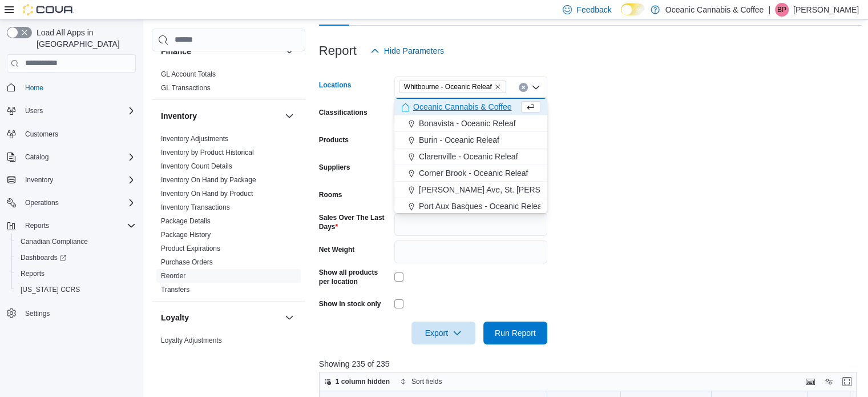  I want to click on nav: Complex example, so click(72, 213).